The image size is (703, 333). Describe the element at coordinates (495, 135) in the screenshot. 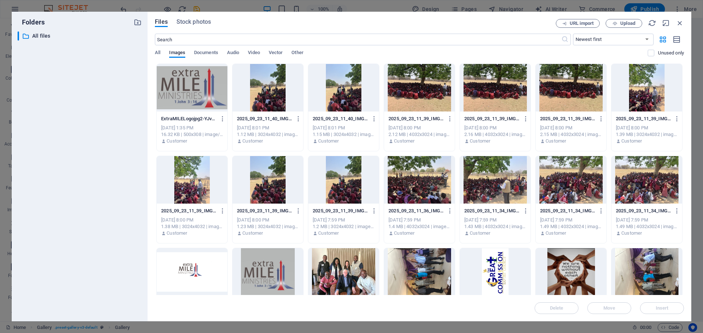

I see `div: 2.16 MB | 4032x3024 | image/webp` at that location.